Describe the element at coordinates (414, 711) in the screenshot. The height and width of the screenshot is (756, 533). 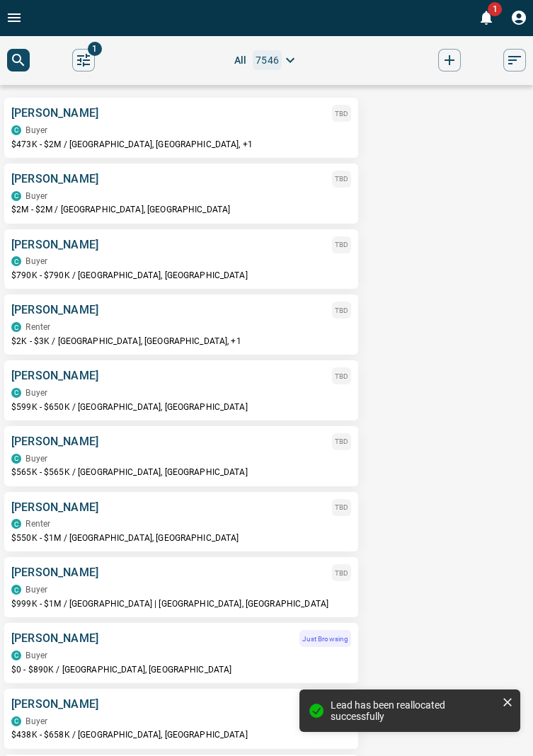
I see `div: Lead has been reallocated successfully` at that location.